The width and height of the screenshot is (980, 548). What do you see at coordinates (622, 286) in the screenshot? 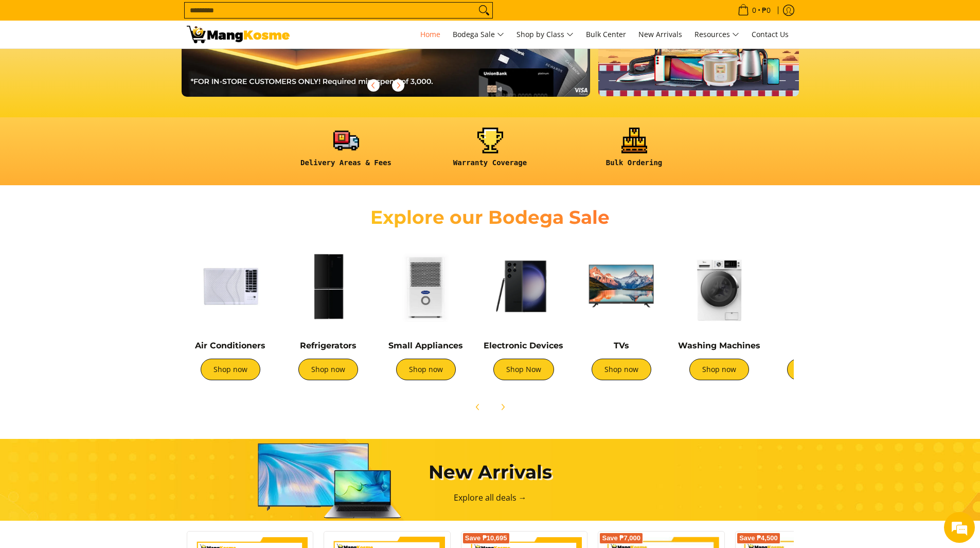
I see `img: TVs` at bounding box center [622, 286].